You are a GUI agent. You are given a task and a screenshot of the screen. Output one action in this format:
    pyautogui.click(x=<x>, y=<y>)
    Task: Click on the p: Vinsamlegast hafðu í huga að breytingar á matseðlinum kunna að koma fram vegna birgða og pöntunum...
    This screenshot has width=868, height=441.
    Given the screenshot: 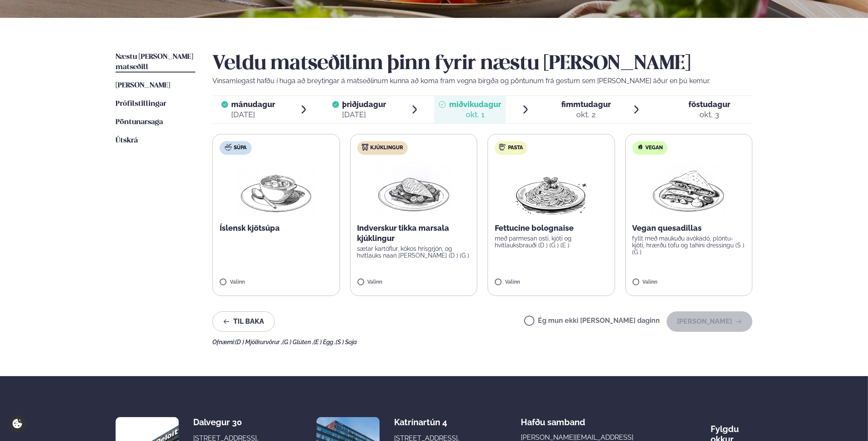 What is the action you would take?
    pyautogui.click(x=482, y=81)
    